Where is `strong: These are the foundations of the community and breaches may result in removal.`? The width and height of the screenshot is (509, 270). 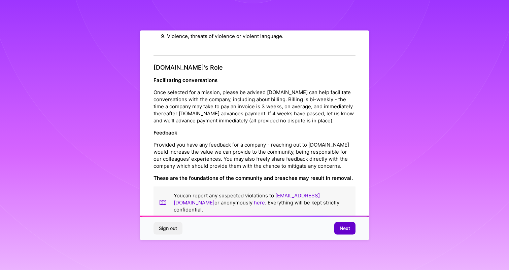 strong: These are the foundations of the community and breaches may result in removal. is located at coordinates (253, 178).